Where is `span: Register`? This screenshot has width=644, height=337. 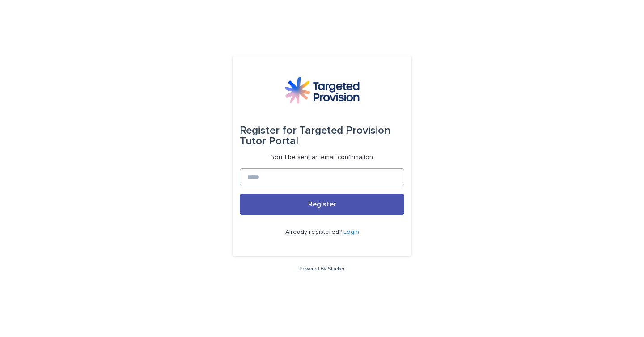
span: Register is located at coordinates (322, 204).